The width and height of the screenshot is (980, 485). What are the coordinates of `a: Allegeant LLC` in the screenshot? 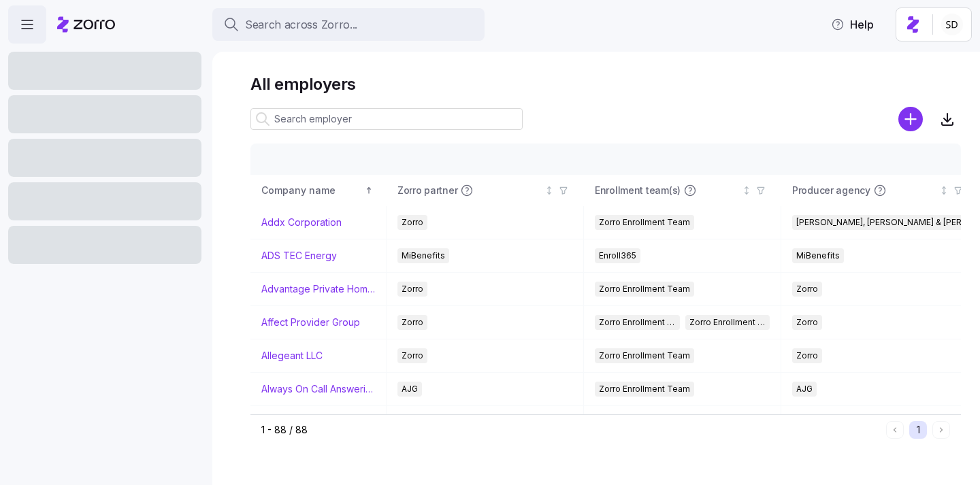 It's located at (292, 356).